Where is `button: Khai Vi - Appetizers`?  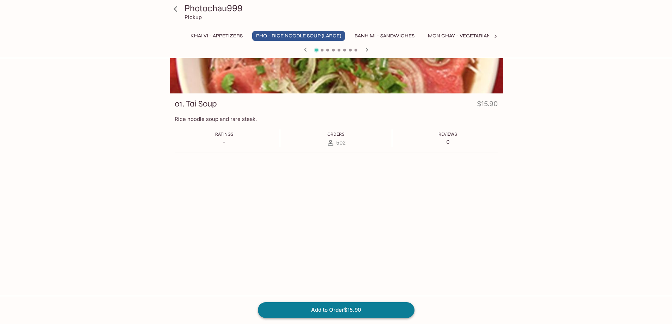
button: Khai Vi - Appetizers is located at coordinates (217, 36).